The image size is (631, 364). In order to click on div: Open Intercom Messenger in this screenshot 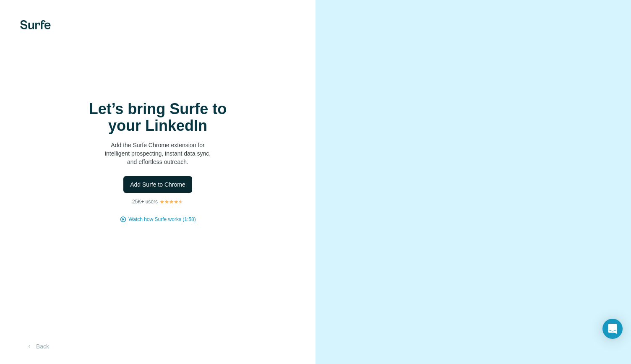, I will do `click(613, 329)`.